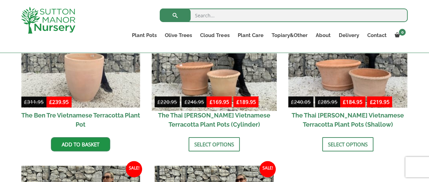 The height and width of the screenshot is (182, 429). I want to click on bdi: 189.95, so click(246, 102).